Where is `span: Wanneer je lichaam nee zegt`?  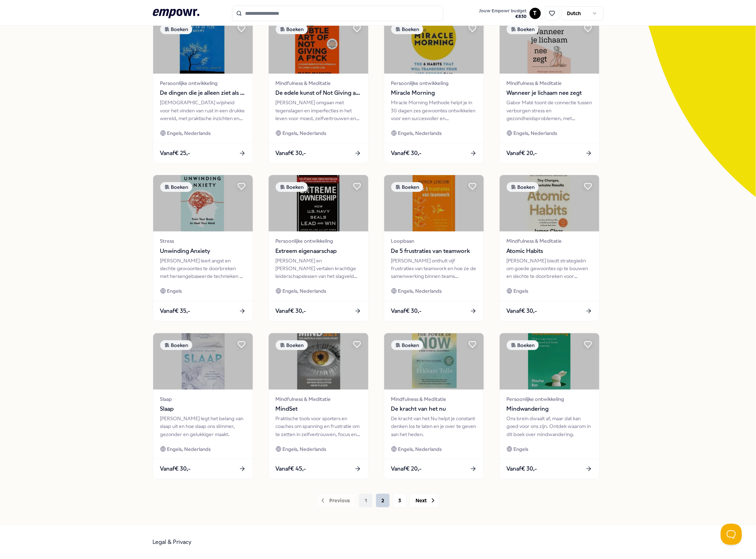
span: Wanneer je lichaam nee zegt is located at coordinates (550, 93).